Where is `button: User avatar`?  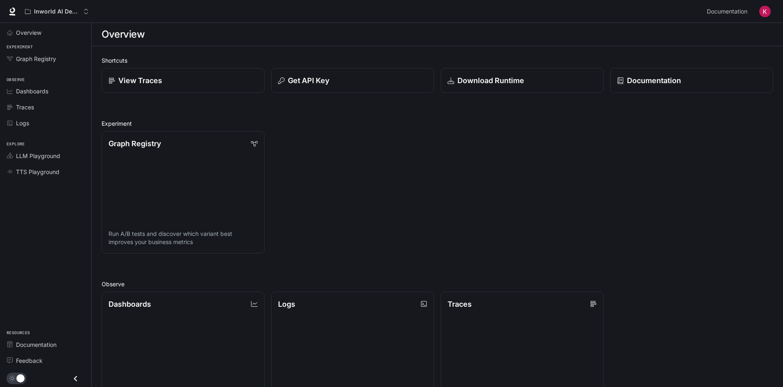 button: User avatar is located at coordinates (765, 11).